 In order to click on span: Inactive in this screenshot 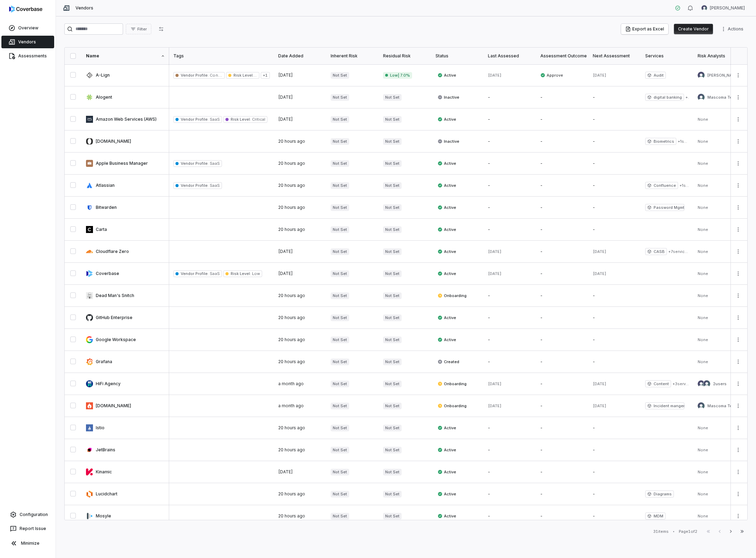, I will do `click(449, 97)`.